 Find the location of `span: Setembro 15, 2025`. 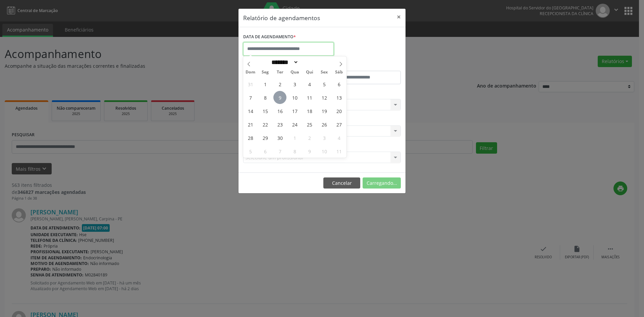

span: Setembro 15, 2025 is located at coordinates (265, 110).